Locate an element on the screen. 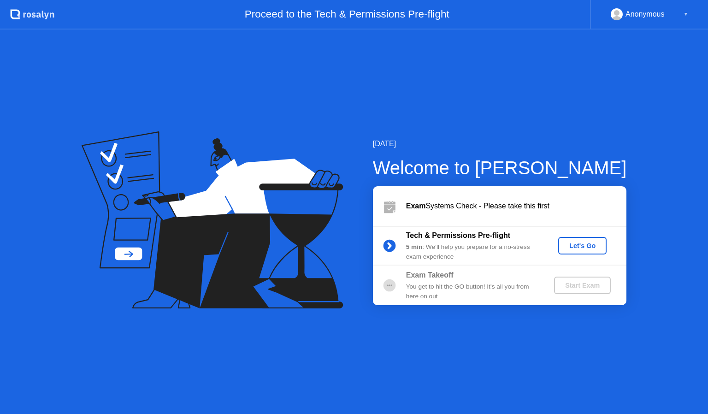 The height and width of the screenshot is (414, 708). button: Start Exam is located at coordinates (582, 285).